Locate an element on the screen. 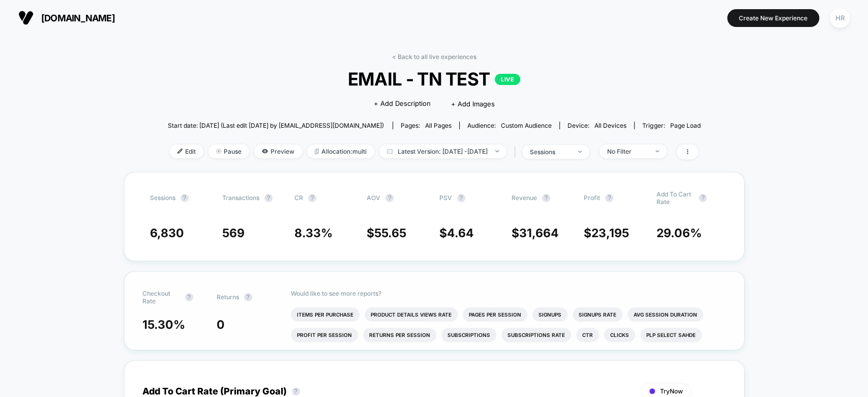 The image size is (868, 397). li: Clicks is located at coordinates (620, 335).